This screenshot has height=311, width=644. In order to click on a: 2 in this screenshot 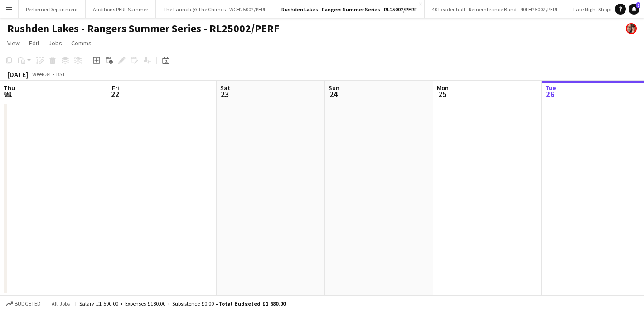, I will do `click(634, 9)`.